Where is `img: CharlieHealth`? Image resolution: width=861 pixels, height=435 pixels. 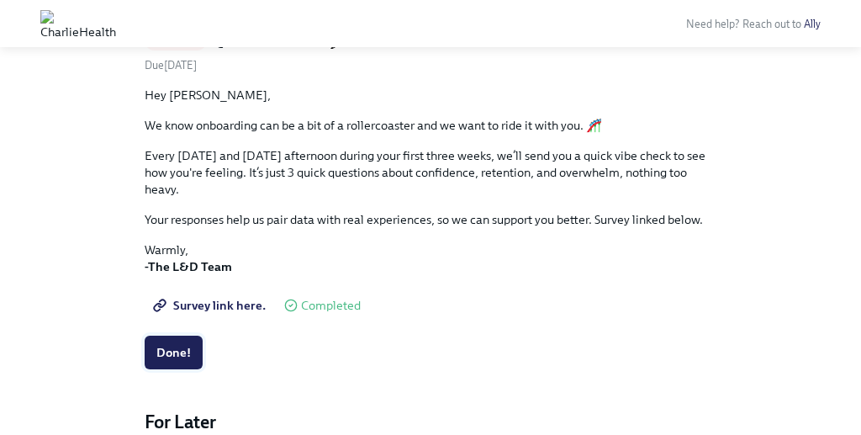 img: CharlieHealth is located at coordinates (78, 24).